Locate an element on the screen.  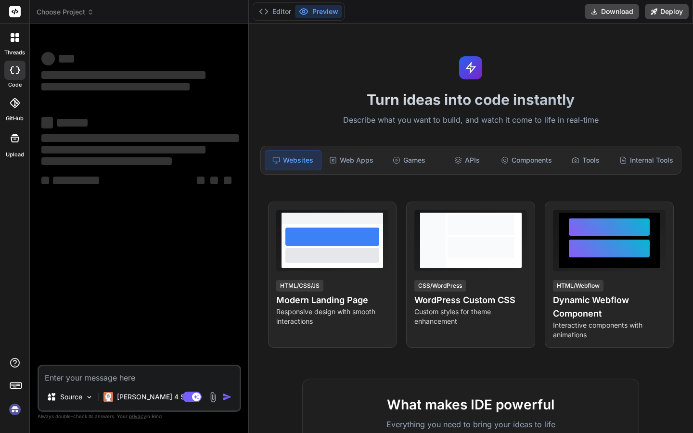
button: Download is located at coordinates (611, 12).